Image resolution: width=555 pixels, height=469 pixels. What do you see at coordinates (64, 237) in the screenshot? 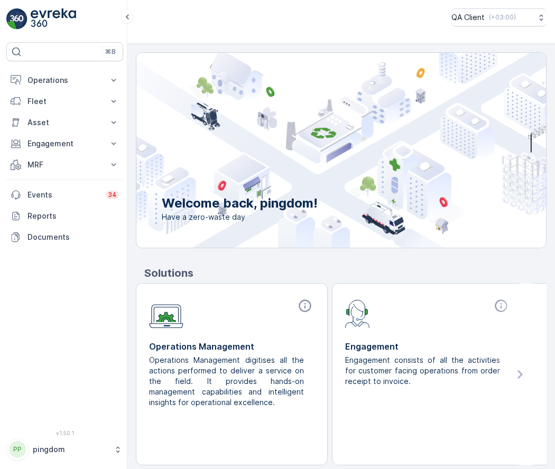
I see `a: Documents` at bounding box center [64, 237].